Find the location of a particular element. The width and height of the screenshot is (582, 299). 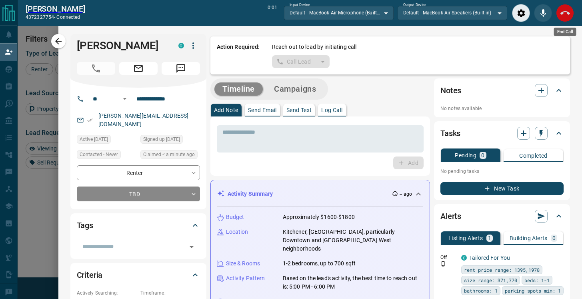

p: Completed is located at coordinates (533, 156).